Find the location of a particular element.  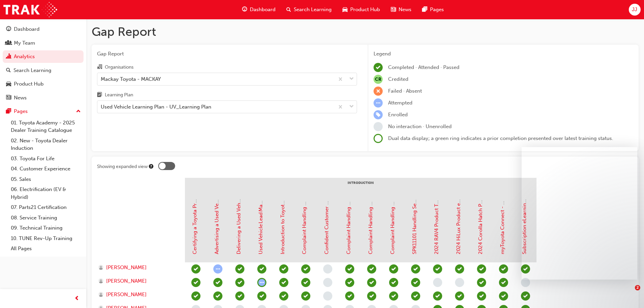

a: News is located at coordinates (43, 98).